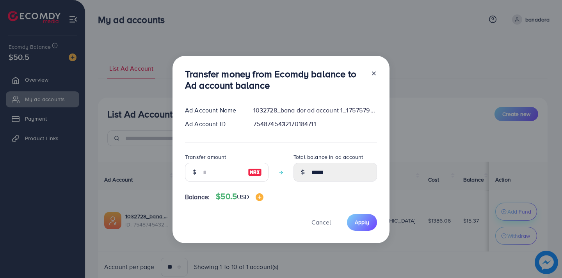 The width and height of the screenshot is (562, 278). Describe the element at coordinates (321, 222) in the screenshot. I see `span: Cancel` at that location.